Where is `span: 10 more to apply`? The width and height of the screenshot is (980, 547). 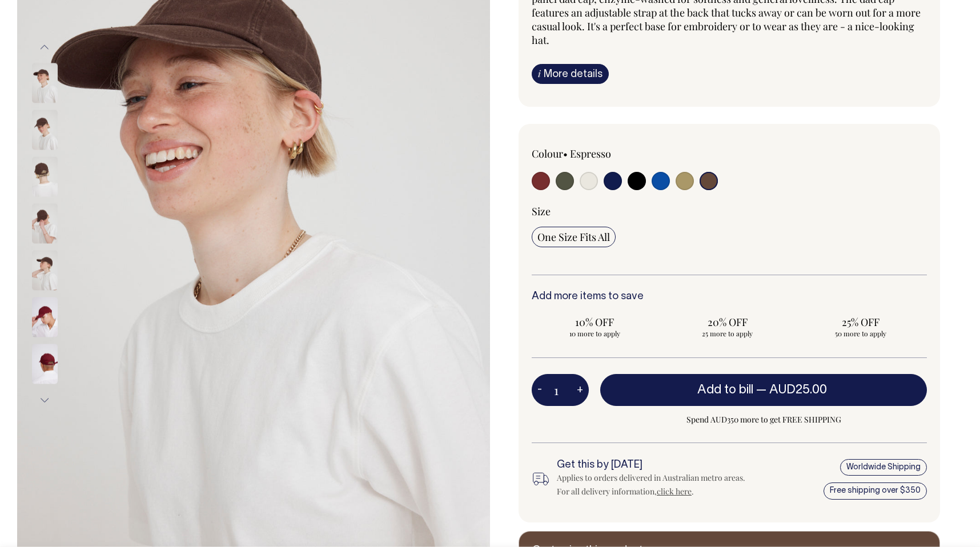
span: 10 more to apply is located at coordinates (594, 333).